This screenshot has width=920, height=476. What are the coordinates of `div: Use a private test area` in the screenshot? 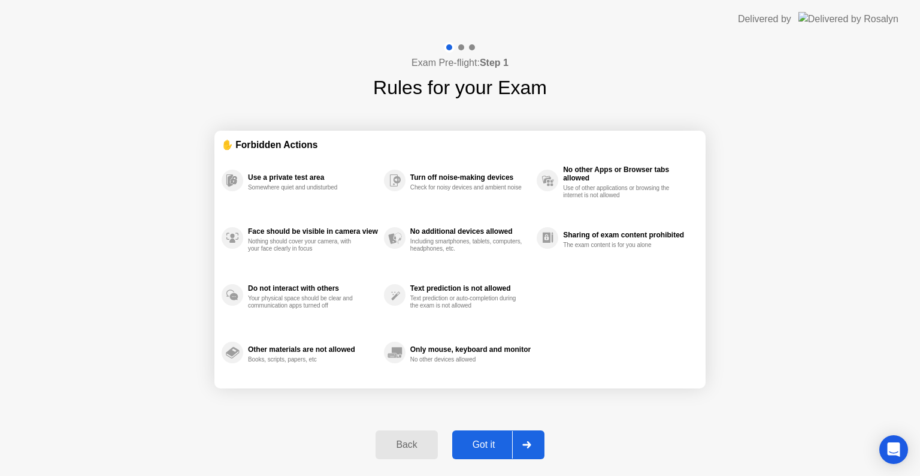 It's located at (313, 177).